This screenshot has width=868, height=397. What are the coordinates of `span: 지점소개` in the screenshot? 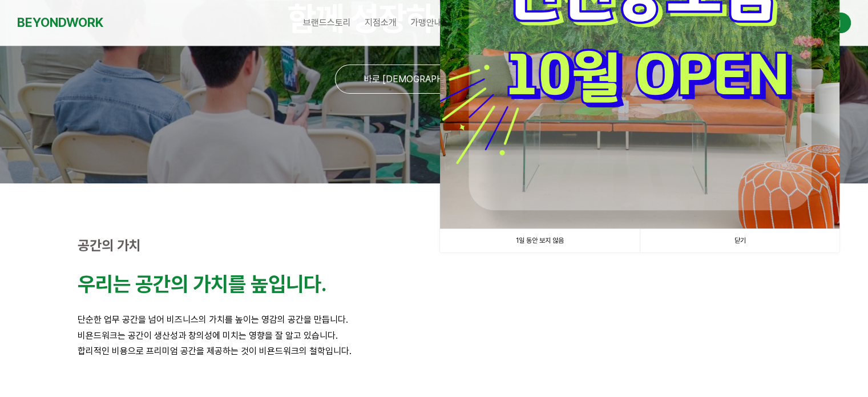 It's located at (380, 23).